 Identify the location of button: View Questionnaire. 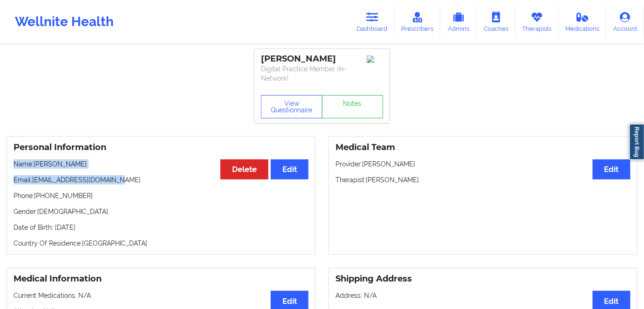
(292, 107).